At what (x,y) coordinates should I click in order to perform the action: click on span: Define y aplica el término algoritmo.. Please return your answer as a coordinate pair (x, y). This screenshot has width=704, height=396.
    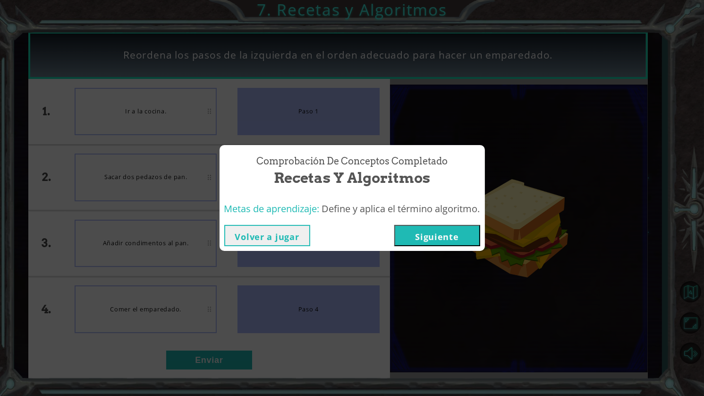
    Looking at the image, I should click on (401, 208).